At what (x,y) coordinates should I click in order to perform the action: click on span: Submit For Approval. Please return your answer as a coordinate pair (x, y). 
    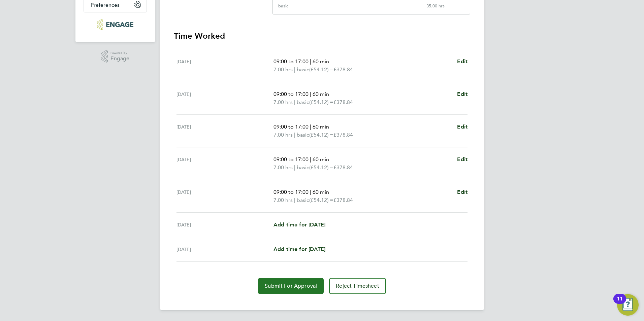
    Looking at the image, I should click on (290, 286).